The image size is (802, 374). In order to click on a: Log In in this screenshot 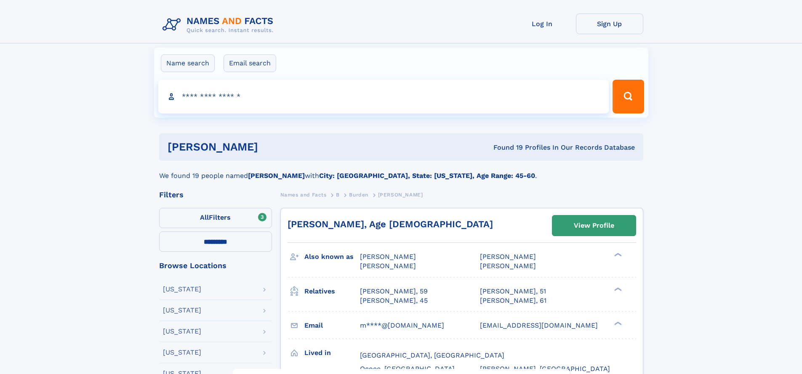, I will do `click(543, 24)`.